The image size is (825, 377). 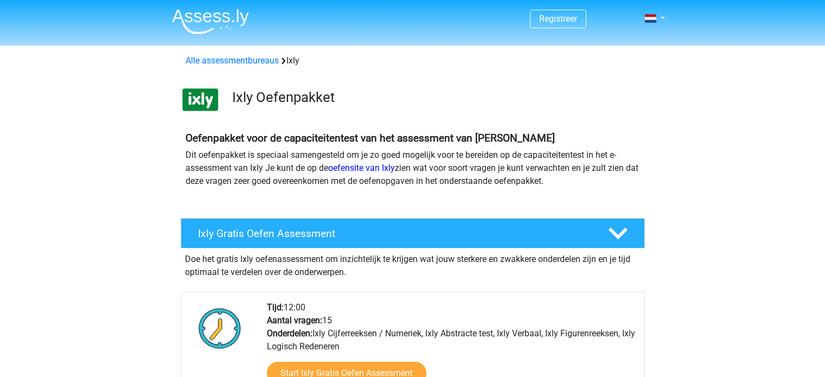 I want to click on b: Aantal vragen:, so click(x=294, y=320).